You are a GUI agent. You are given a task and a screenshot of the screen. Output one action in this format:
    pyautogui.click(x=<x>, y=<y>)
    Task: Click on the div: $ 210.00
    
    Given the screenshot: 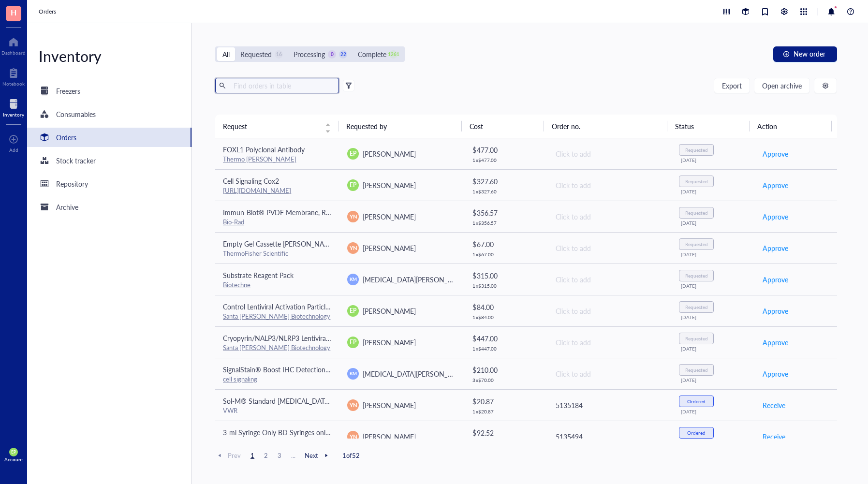 What is the action you would take?
    pyautogui.click(x=506, y=370)
    